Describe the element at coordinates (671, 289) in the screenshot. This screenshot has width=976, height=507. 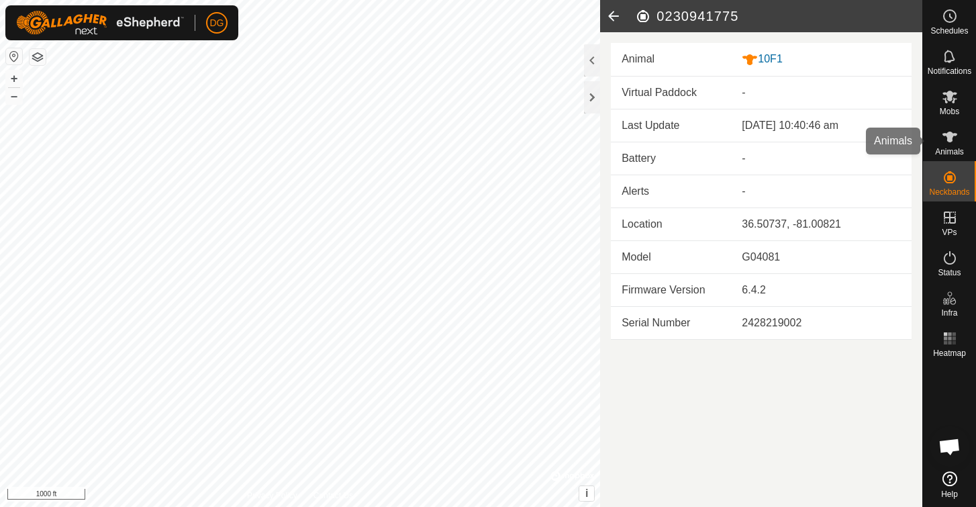
I see `td: Firmware Version` at that location.